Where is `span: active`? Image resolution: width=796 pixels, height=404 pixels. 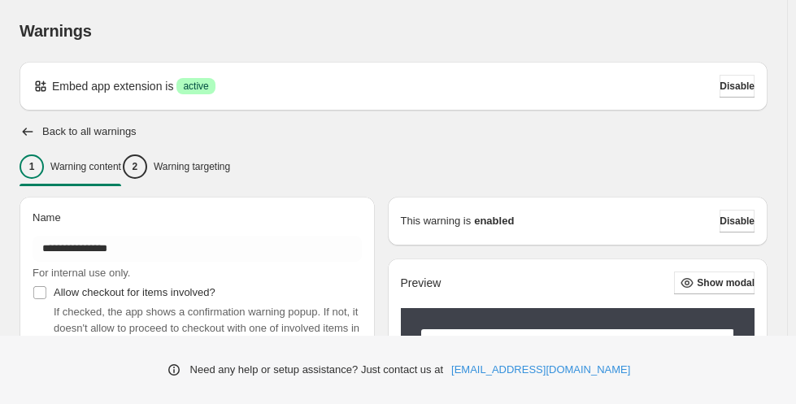
span: active is located at coordinates (195, 86).